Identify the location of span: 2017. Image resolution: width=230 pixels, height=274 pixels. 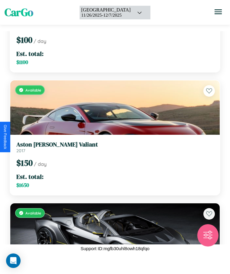
(21, 151).